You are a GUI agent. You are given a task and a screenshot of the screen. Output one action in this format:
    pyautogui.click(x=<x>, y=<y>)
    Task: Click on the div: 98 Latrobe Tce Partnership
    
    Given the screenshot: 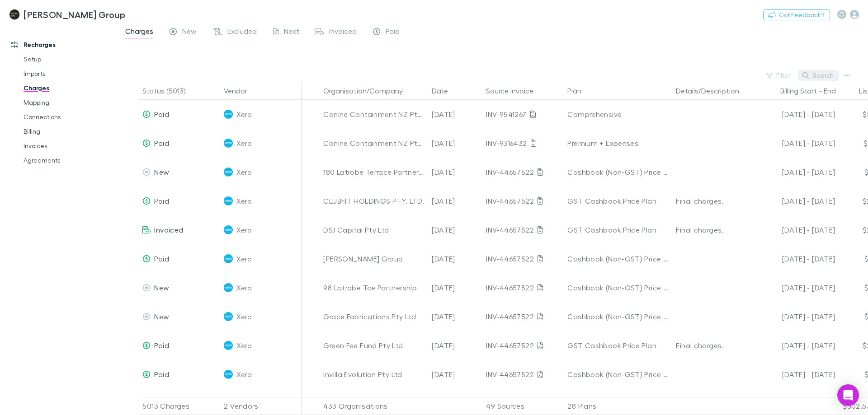 What is the action you would take?
    pyautogui.click(x=373, y=288)
    